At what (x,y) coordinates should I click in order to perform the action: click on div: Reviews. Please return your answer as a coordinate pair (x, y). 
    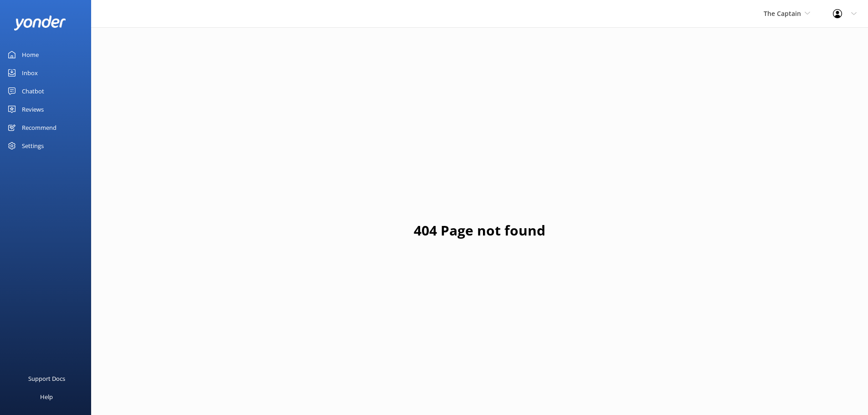
    Looking at the image, I should click on (33, 110).